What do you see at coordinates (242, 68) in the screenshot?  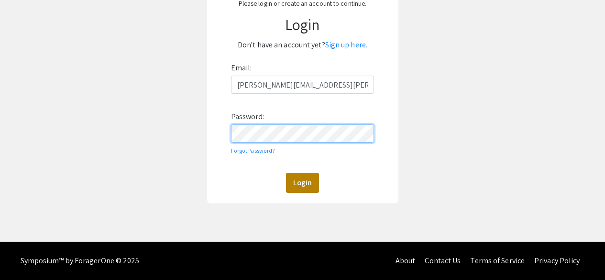 I see `label: Email:` at bounding box center [242, 68].